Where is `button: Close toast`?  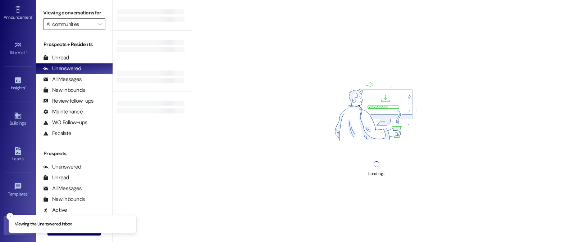
button: Close toast is located at coordinates (10, 216).